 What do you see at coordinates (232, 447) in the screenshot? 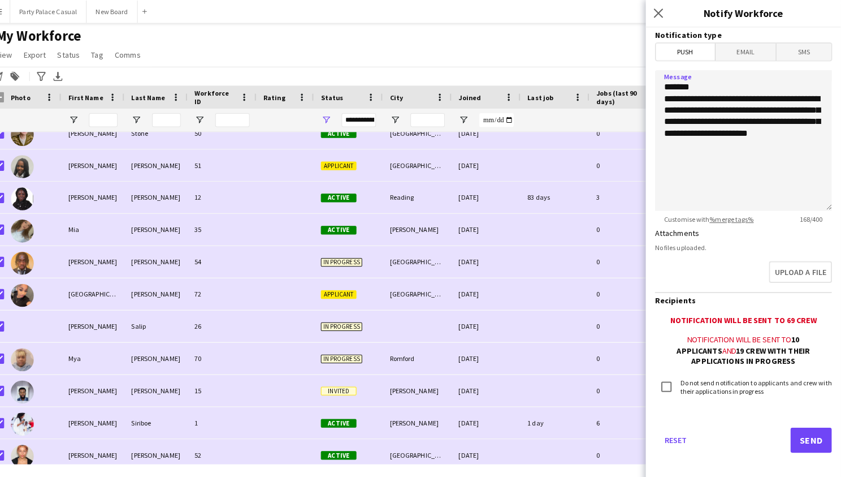
I see `div: 52` at bounding box center [232, 447].